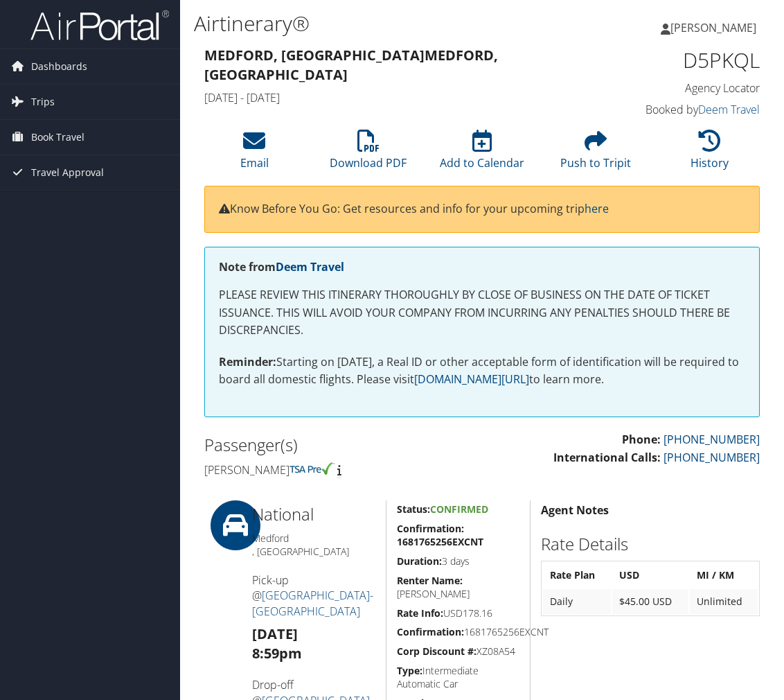  I want to click on p: Know Before You Go: Get resources and info for your upcoming trip, so click(482, 209).